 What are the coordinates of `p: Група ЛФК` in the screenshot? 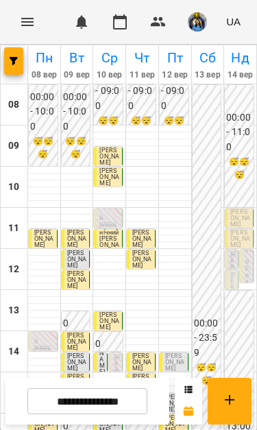 It's located at (248, 291).